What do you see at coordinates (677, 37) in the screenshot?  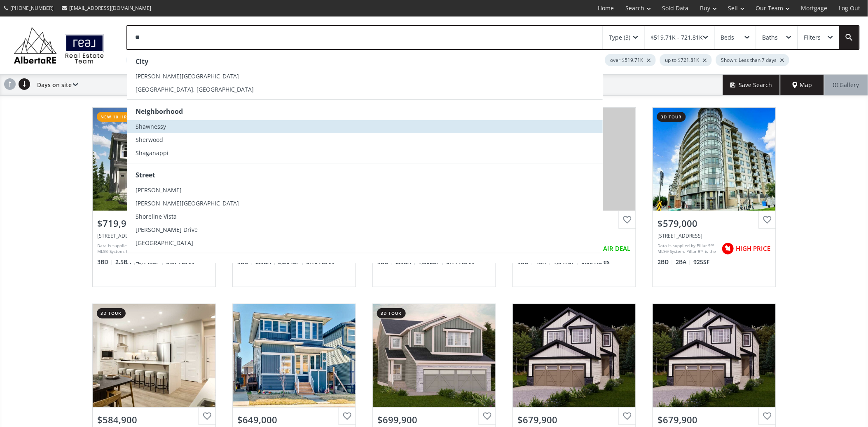 I see `div: $519.71K - 721.81K` at bounding box center [677, 37].